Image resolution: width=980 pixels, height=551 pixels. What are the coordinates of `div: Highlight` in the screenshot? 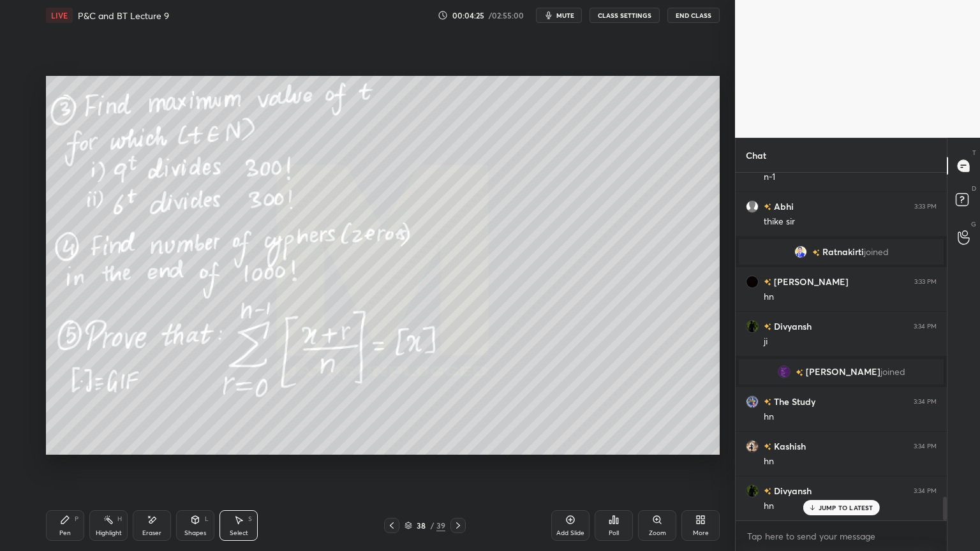 It's located at (108, 534).